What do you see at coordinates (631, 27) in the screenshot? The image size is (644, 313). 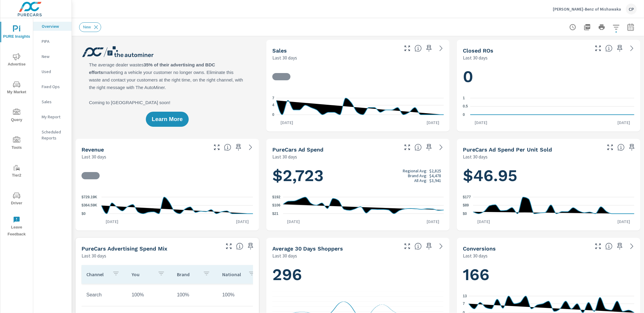 I see `button: Select Date Range` at bounding box center [631, 27].